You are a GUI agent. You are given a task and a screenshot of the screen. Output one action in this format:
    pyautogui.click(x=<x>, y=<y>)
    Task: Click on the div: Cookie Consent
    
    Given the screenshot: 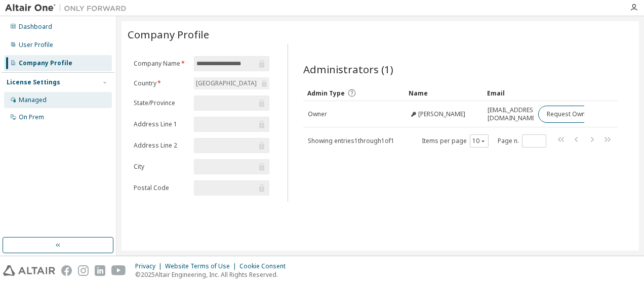 What is the action you would take?
    pyautogui.click(x=266, y=266)
    